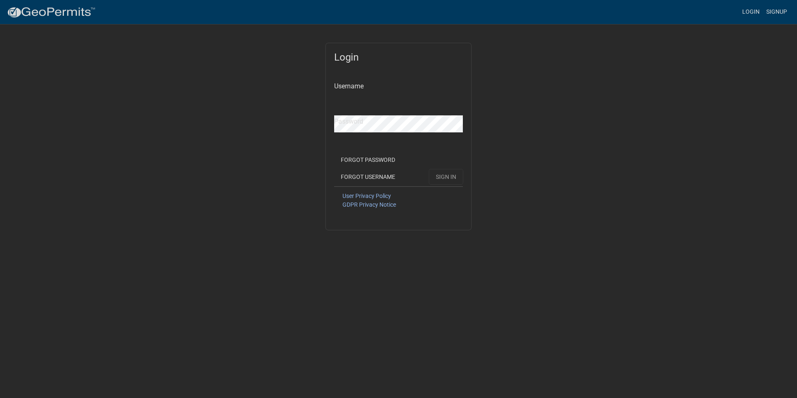 This screenshot has height=398, width=797. Describe the element at coordinates (367, 196) in the screenshot. I see `a: User Privacy Policy` at that location.